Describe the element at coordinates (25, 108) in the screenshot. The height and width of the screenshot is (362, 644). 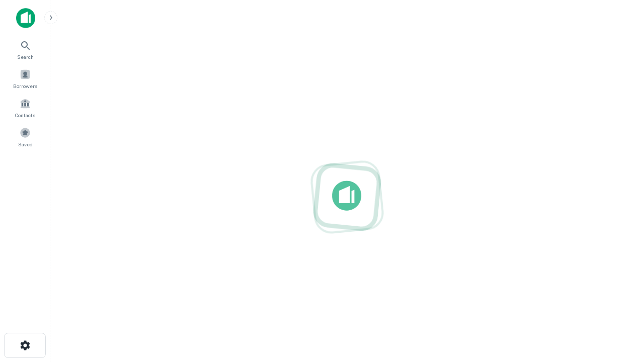
I see `div: Contacts` at that location.